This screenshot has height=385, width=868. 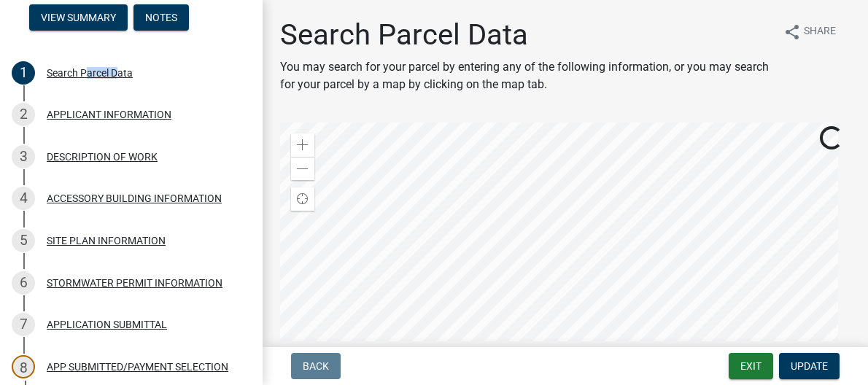 I want to click on div: 3, so click(x=23, y=157).